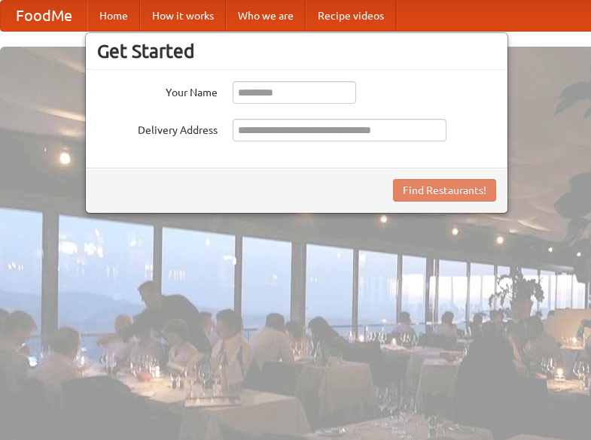 The height and width of the screenshot is (440, 591). Describe the element at coordinates (44, 16) in the screenshot. I see `a: FoodMe` at that location.